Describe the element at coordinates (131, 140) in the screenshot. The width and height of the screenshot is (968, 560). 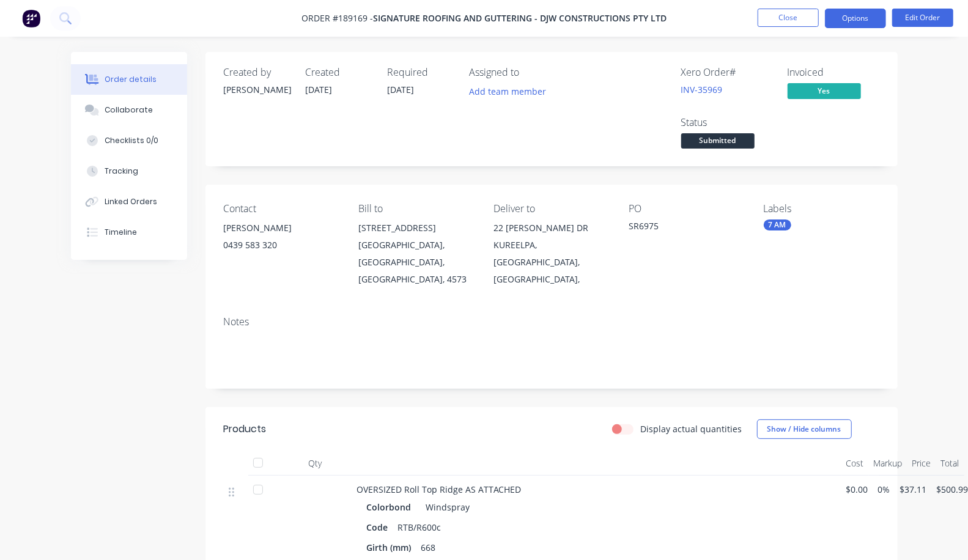
I see `div: Checklists 0/0` at that location.